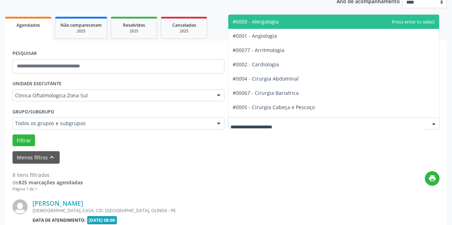  I want to click on button: print, so click(432, 179).